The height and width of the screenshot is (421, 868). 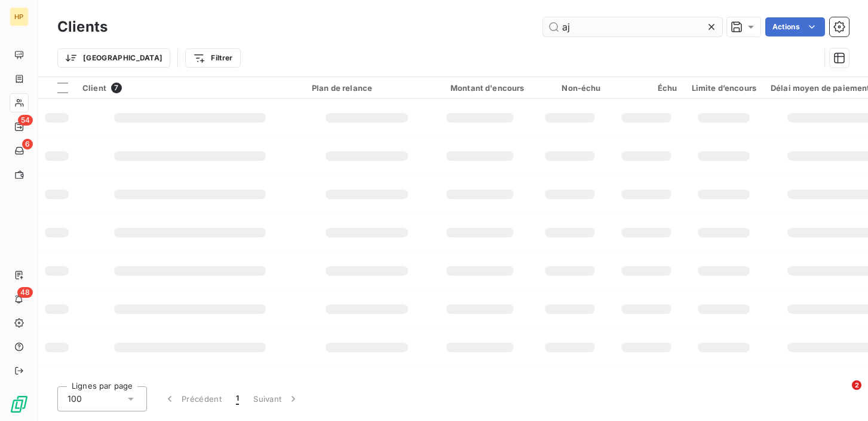 What do you see at coordinates (367, 88) in the screenshot?
I see `div: Plan de relance` at bounding box center [367, 88].